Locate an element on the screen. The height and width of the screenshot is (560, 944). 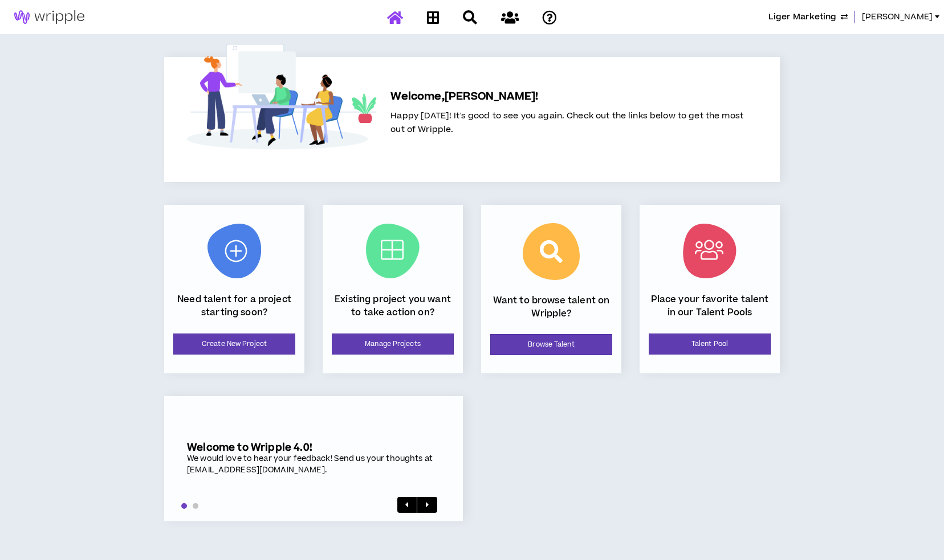
img: Current Projects is located at coordinates (393, 251).